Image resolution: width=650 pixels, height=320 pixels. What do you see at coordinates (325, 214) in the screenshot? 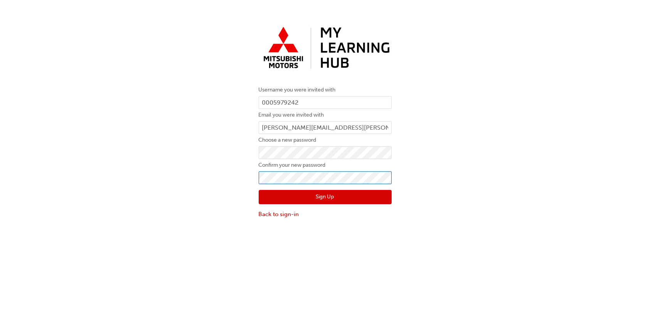
I see `a: Back to sign-in` at bounding box center [325, 214].